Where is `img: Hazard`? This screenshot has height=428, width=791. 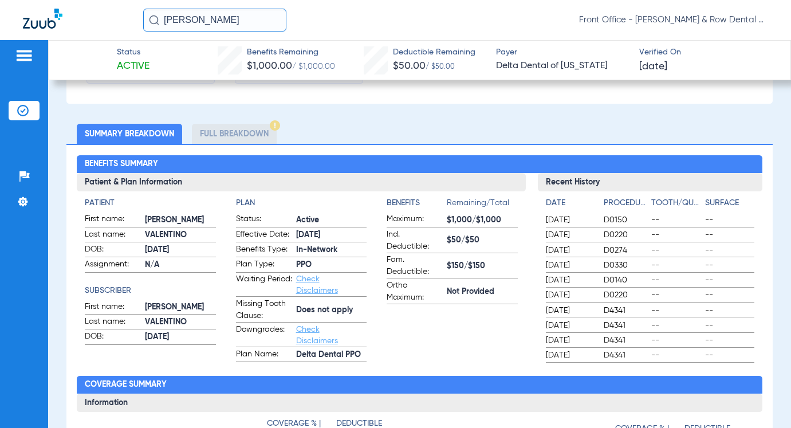
img: Hazard is located at coordinates (275, 125).